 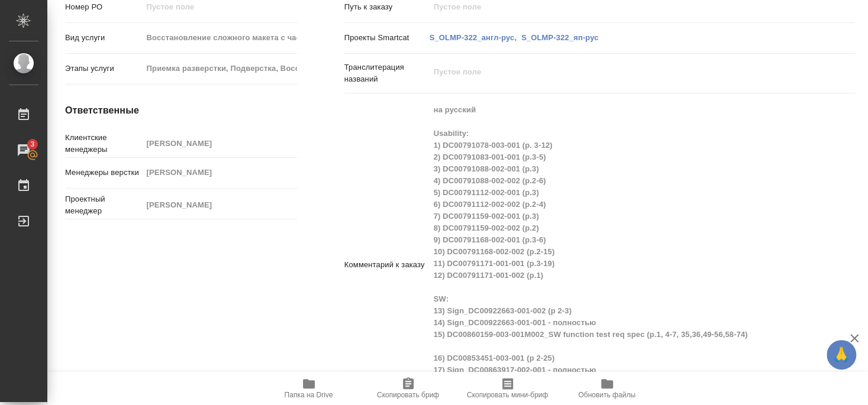 What do you see at coordinates (473, 37) in the screenshot?
I see `a: S_OLMP-322_англ-рус,` at bounding box center [473, 37].